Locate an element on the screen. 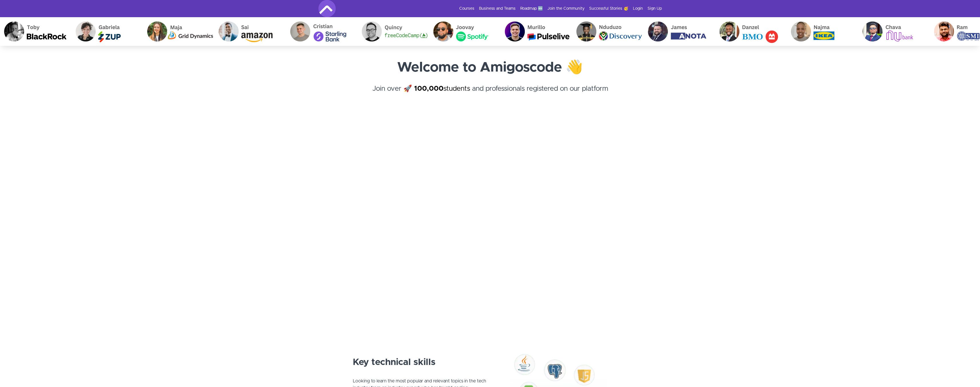  img: Joovay is located at coordinates (464, 31).